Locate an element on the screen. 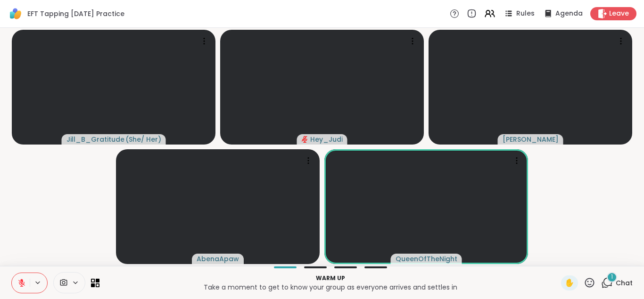  span: audio-muted is located at coordinates (305, 139).